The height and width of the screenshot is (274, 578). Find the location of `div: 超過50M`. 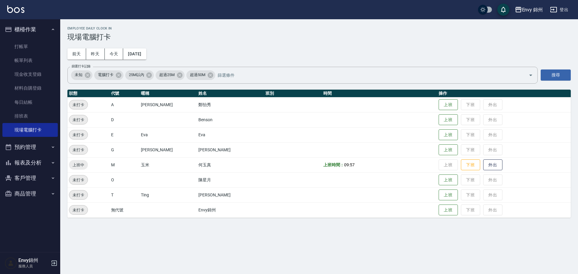

div: 超過50M is located at coordinates (201, 75).